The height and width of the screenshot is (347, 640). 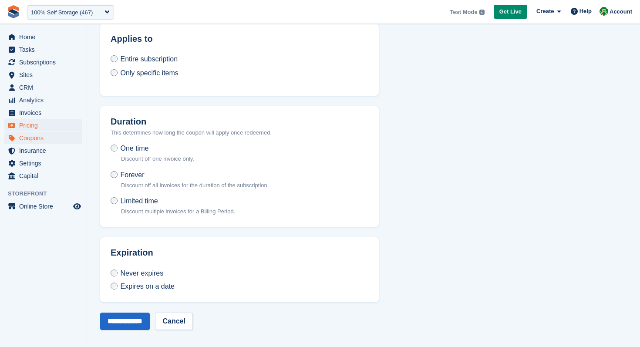 I want to click on img: icon-info-grey-7440780725fd019a000dd9b08b2336e03edf1995a4989e88bcd33f0948082b44.svg, so click(x=482, y=12).